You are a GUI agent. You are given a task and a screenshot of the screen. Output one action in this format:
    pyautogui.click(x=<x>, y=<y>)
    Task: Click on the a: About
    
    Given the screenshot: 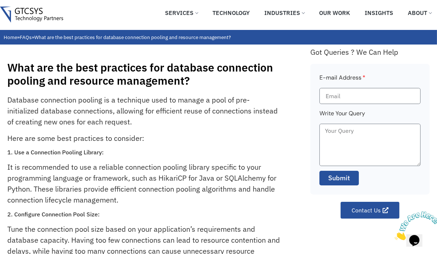 What is the action you would take?
    pyautogui.click(x=420, y=13)
    